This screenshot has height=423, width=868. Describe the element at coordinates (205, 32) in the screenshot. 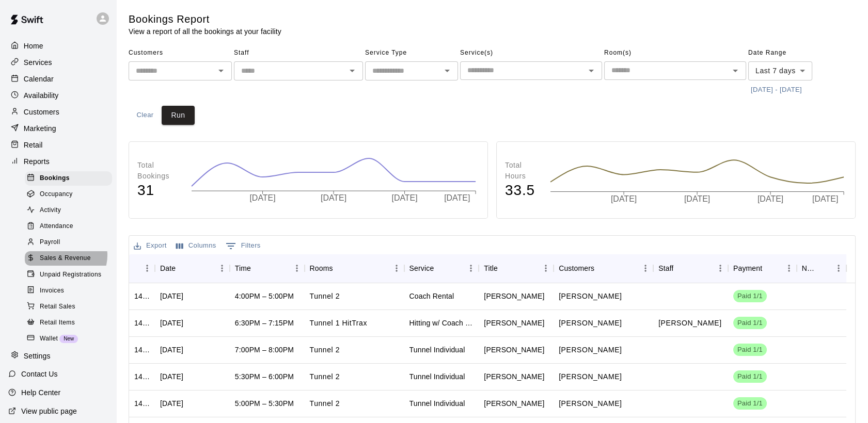

I see `p: View a report of all the bookings at your facility` at that location.